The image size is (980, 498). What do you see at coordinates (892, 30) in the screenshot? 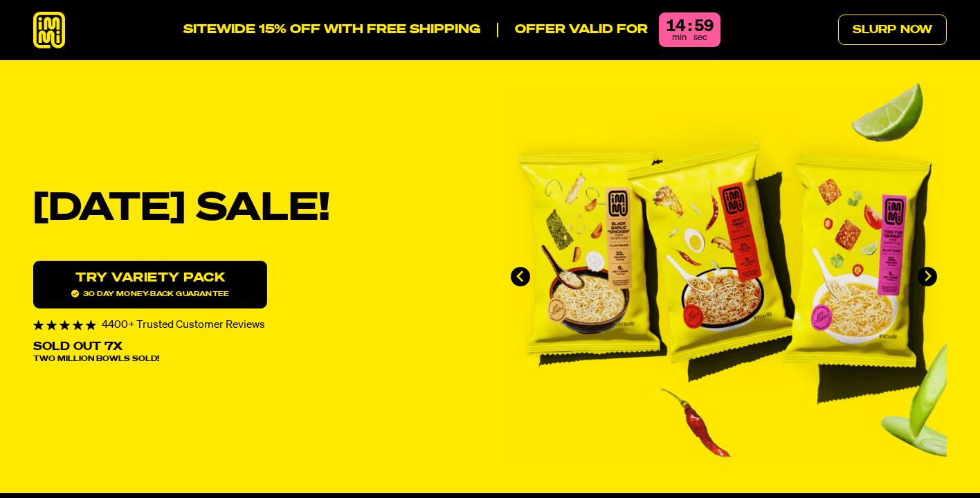
I see `a: Slurp Now` at bounding box center [892, 30].